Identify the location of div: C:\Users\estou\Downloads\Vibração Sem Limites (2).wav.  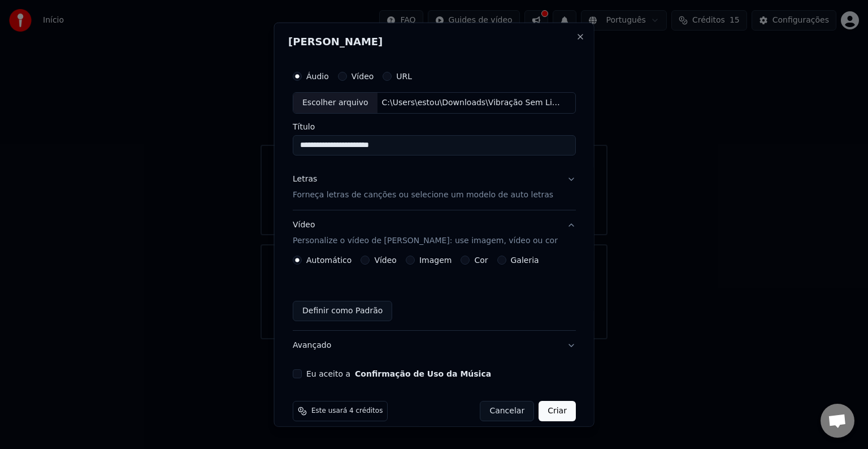
(473, 103).